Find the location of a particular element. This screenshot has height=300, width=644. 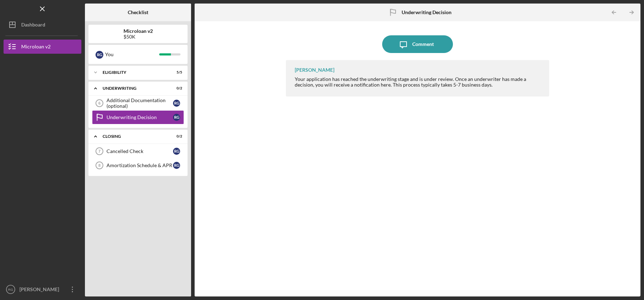

a: 8Amortization Schedule & APRRG is located at coordinates (138, 166).